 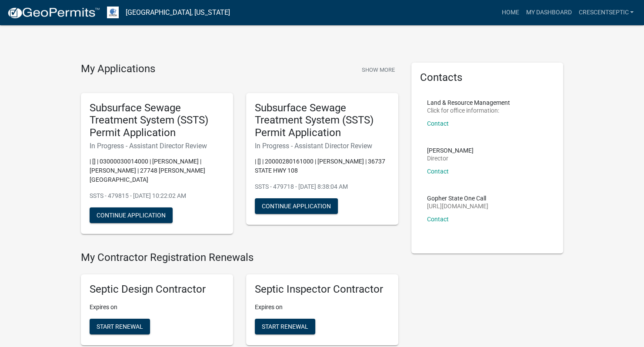 I want to click on h4: My Applications, so click(x=118, y=69).